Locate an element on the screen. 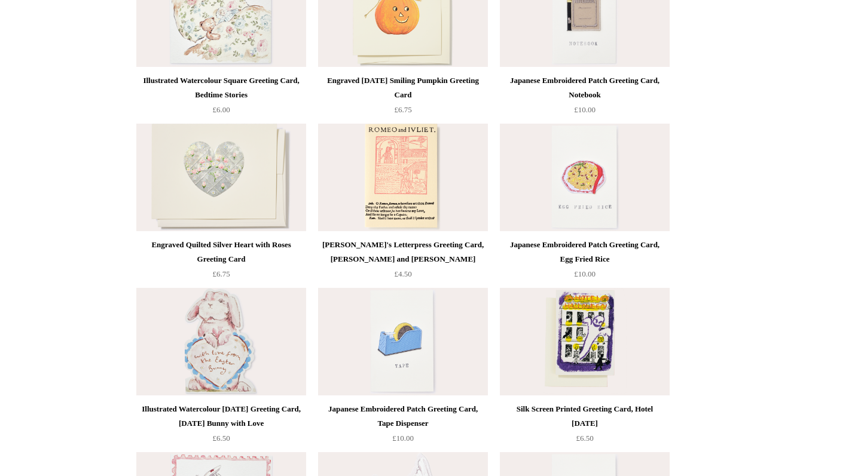  a: Japanese Embroidered Patch Greeting Card, Egg Fried Rice £10.00 is located at coordinates (584, 262).